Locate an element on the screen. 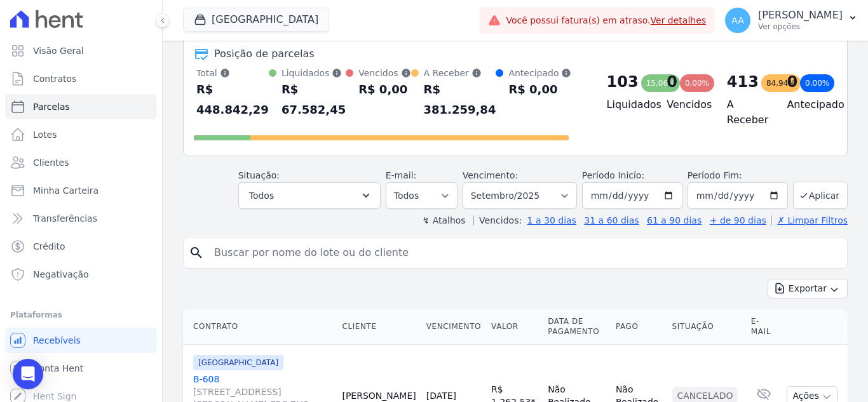  a: Negativação is located at coordinates (80, 274).